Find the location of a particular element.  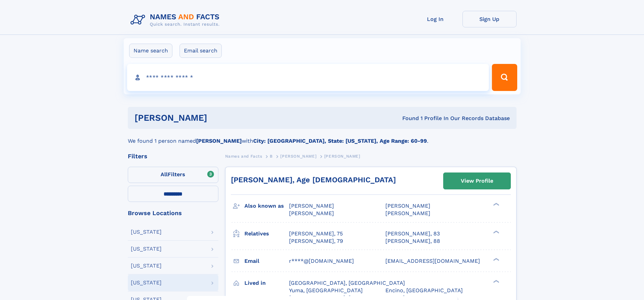

a: B is located at coordinates (271, 156).